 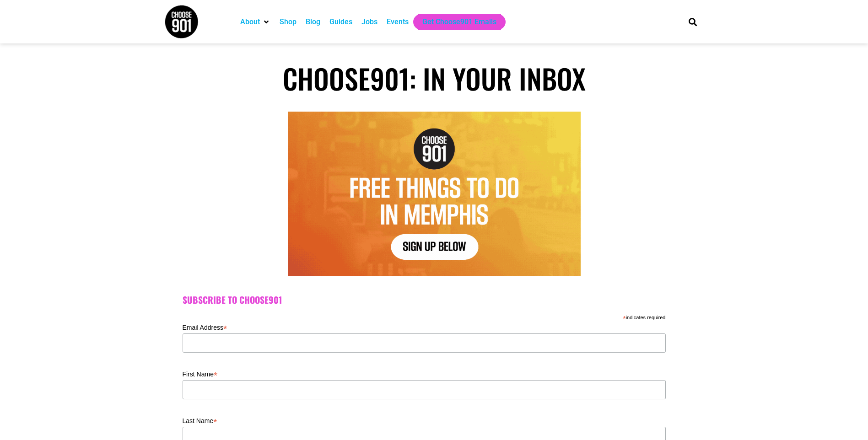 I want to click on div: Shop, so click(x=288, y=22).